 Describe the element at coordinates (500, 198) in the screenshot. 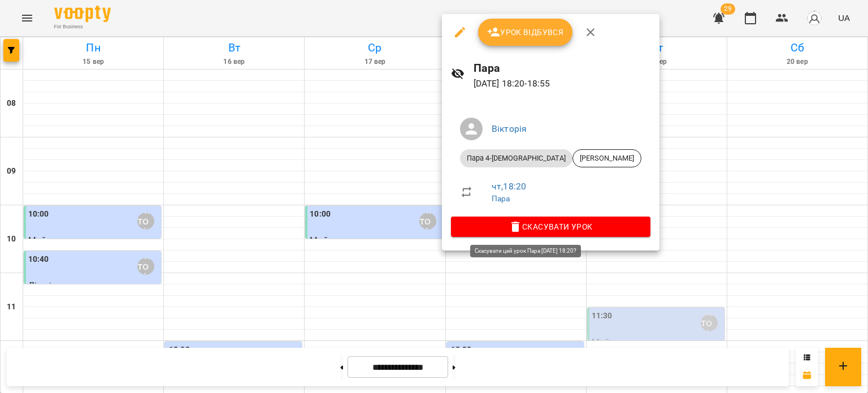

I see `a: Пара` at that location.